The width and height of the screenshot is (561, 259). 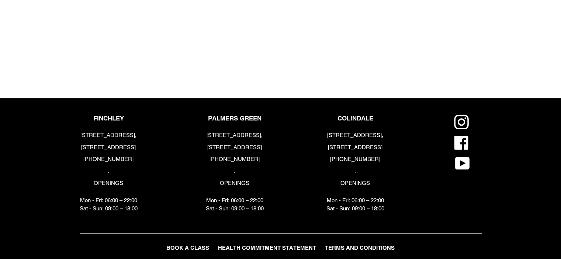 I want to click on span: HEALTH COMMITMENT STATEMENT, so click(x=267, y=248).